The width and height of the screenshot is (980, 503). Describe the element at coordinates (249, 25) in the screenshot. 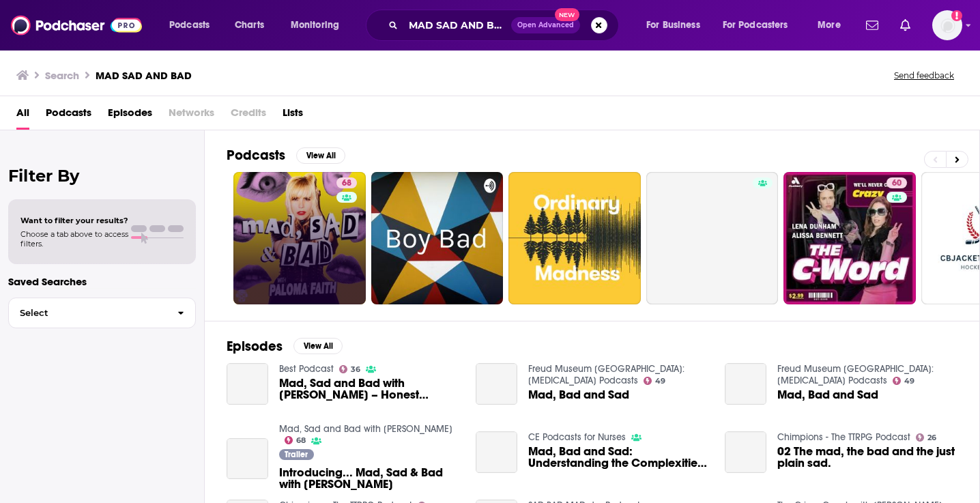

I see `a: Charts` at that location.